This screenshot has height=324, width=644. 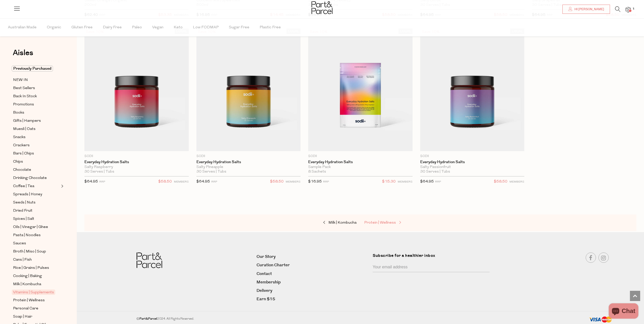 What do you see at coordinates (20, 80) in the screenshot?
I see `span: NEW IN` at bounding box center [20, 80].